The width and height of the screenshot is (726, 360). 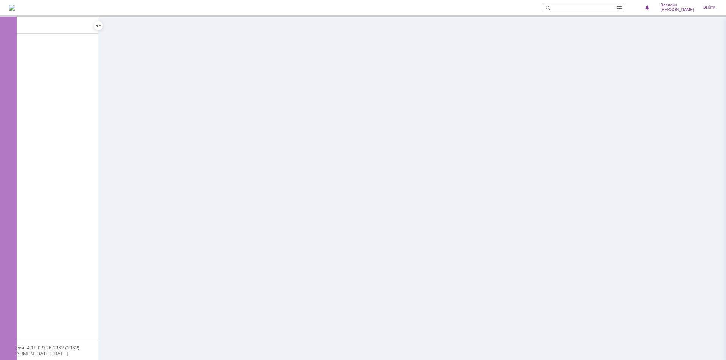 What do you see at coordinates (49, 348) in the screenshot?
I see `div: Версия: 4.18.0.9.26.1362 (1362)` at bounding box center [49, 348].